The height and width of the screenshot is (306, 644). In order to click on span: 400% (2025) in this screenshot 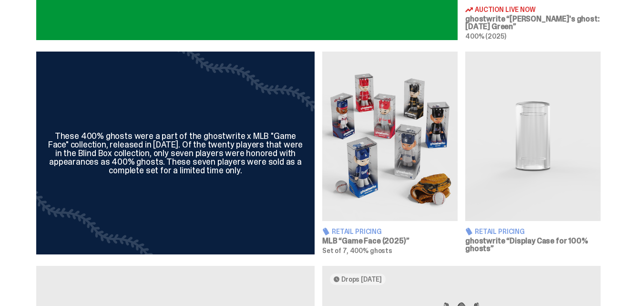, I will do `click(486, 36)`.